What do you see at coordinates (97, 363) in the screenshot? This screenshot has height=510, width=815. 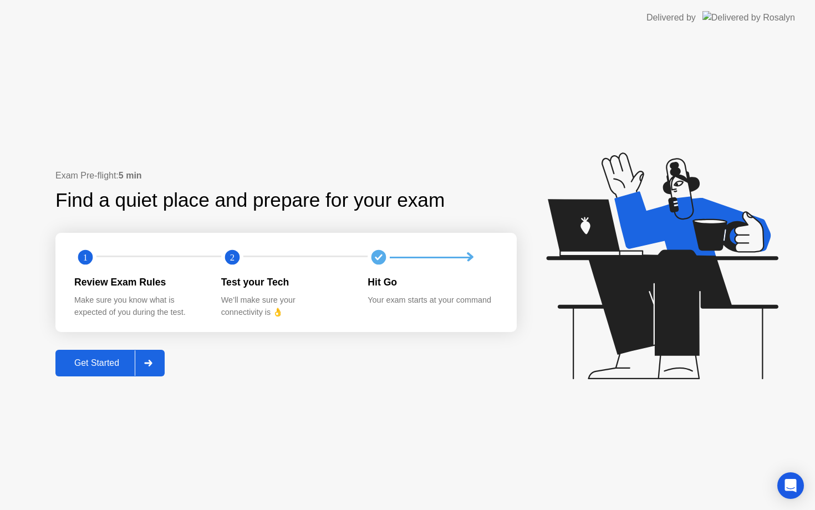 I see `div: Get Started` at bounding box center [97, 363].